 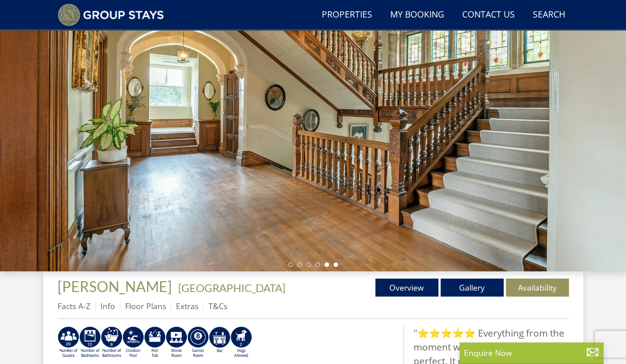 What do you see at coordinates (531, 352) in the screenshot?
I see `p: Enquire Now` at bounding box center [531, 352].